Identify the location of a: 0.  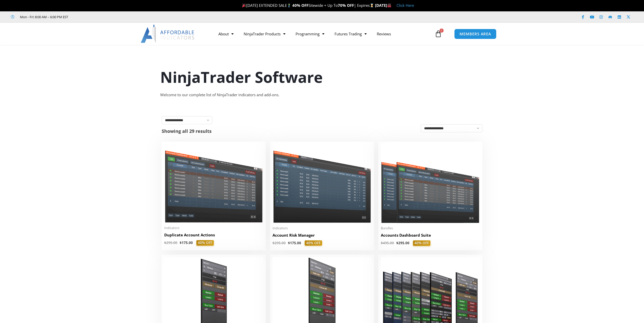
(439, 34).